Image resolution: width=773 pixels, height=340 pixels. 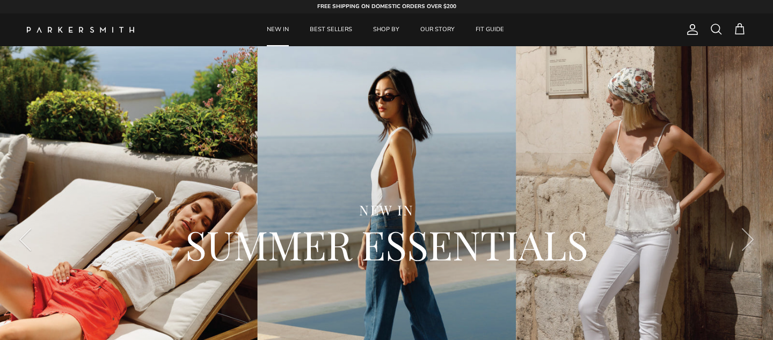 I want to click on a: Account, so click(x=690, y=30).